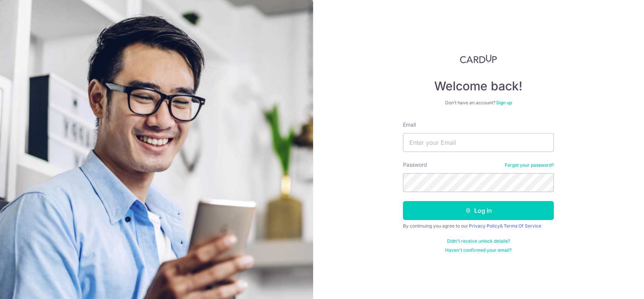  I want to click on div: Don’t have an account?, so click(479, 103).